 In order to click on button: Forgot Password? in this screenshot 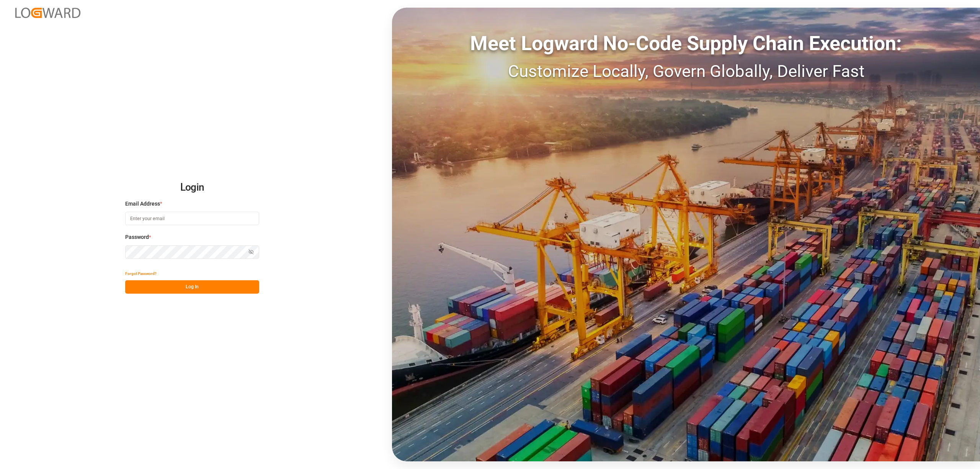, I will do `click(140, 273)`.